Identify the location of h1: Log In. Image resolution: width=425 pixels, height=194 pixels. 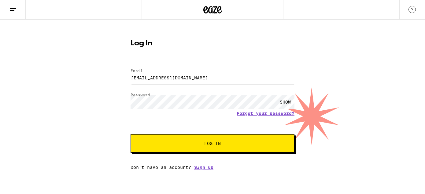
(213, 43).